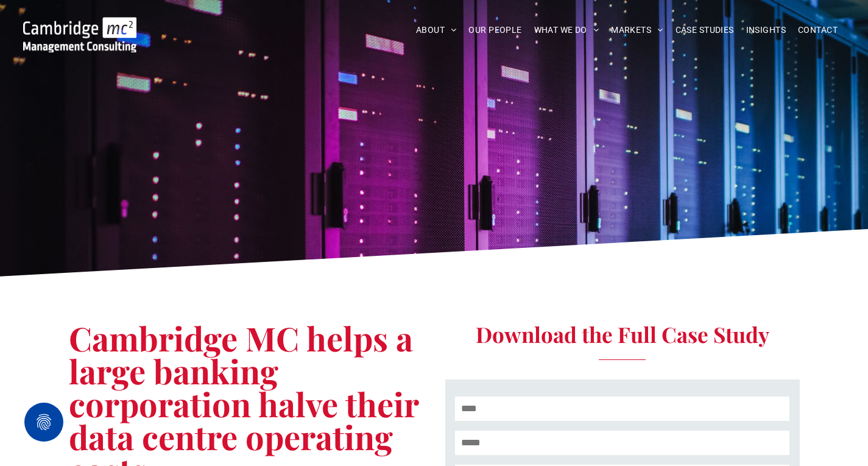 Image resolution: width=868 pixels, height=466 pixels. Describe the element at coordinates (766, 30) in the screenshot. I see `a: INSIGHTS` at that location.